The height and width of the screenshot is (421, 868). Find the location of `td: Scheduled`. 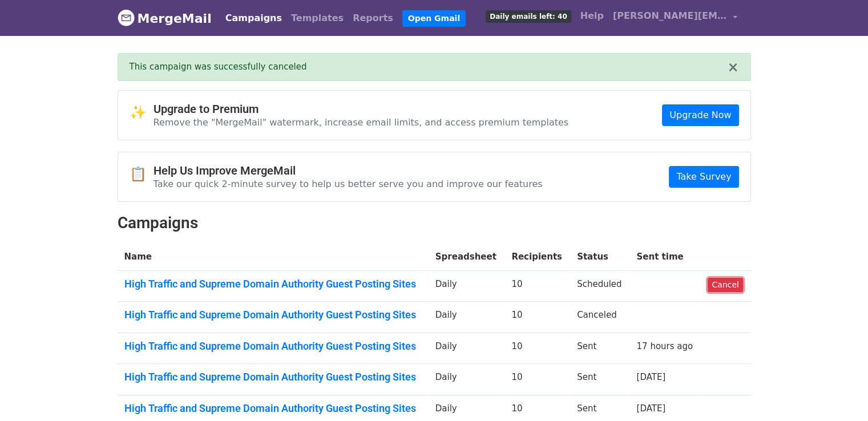

td: Scheduled is located at coordinates (600, 286).